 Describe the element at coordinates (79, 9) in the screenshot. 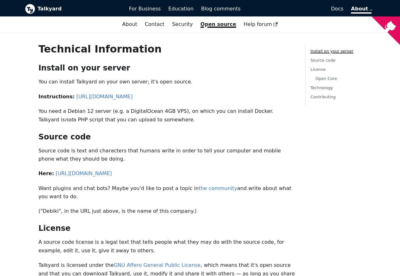

I see `b: Talkyard` at that location.